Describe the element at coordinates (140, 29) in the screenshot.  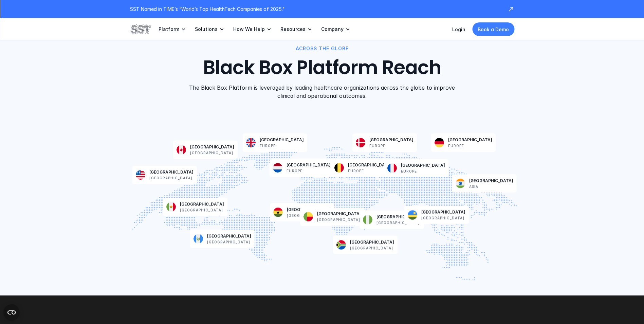
I see `img: SST logo` at that location.